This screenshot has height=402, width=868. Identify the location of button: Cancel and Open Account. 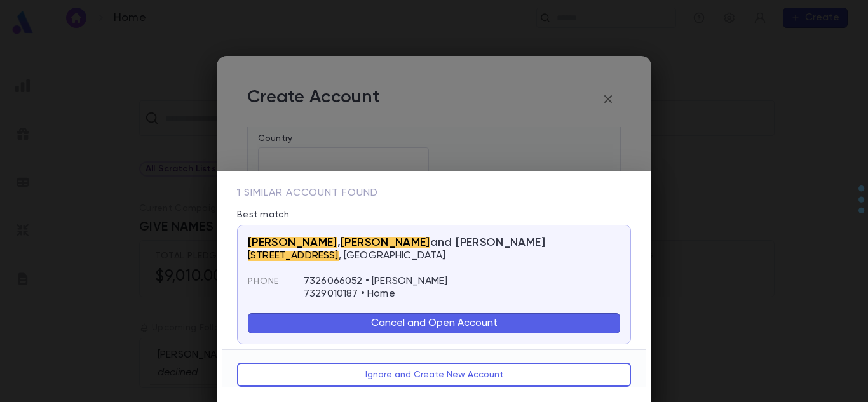
(434, 323).